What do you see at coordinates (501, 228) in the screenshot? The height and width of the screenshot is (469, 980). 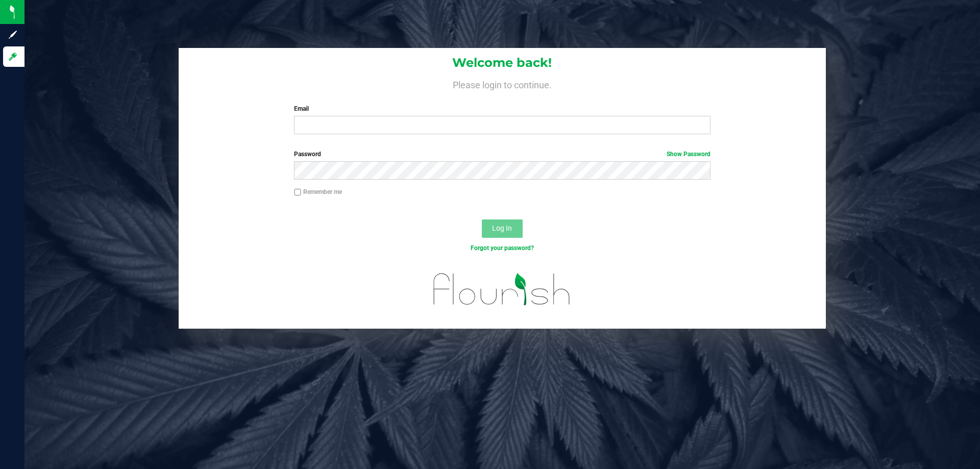 I see `span: Log In` at bounding box center [501, 228].